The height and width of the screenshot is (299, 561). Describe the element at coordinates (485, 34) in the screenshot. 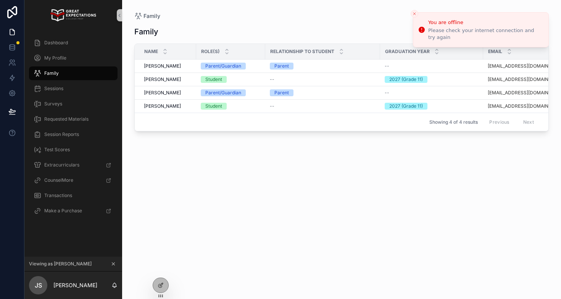

I see `div: Please check your internet connection and try again` at that location.